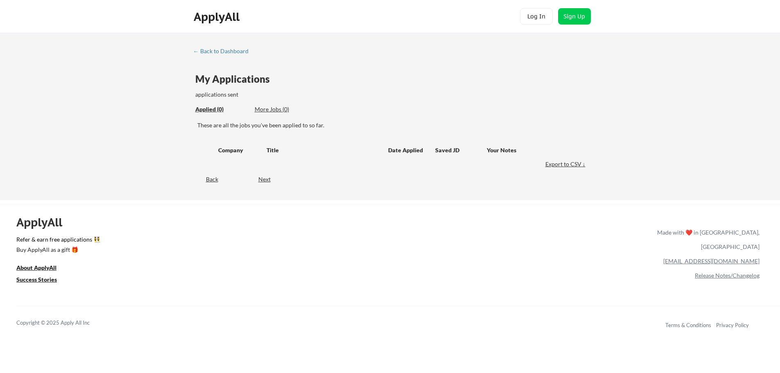 The image size is (780, 373). Describe the element at coordinates (323, 150) in the screenshot. I see `div: Title` at that location.